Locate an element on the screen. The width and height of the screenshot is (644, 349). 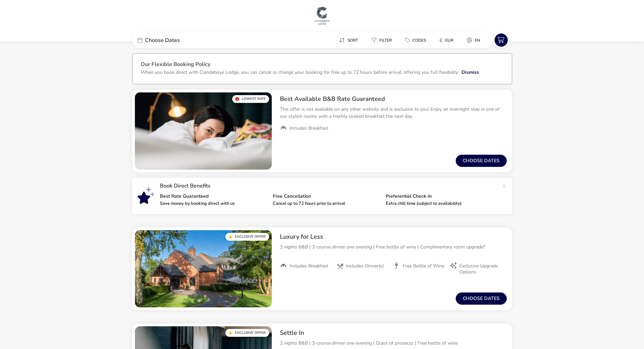
naf-pibe-menu-bar-item: €EUR is located at coordinates (448, 40).